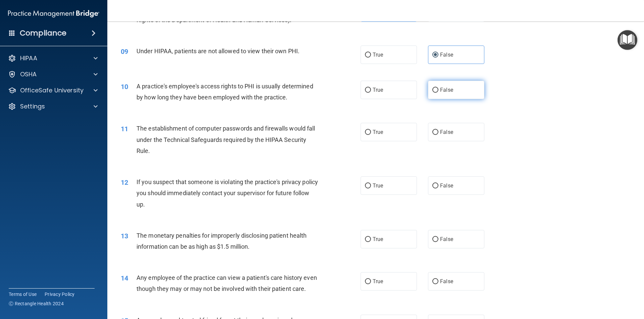  Describe the element at coordinates (28, 74) in the screenshot. I see `p: OSHA` at that location.